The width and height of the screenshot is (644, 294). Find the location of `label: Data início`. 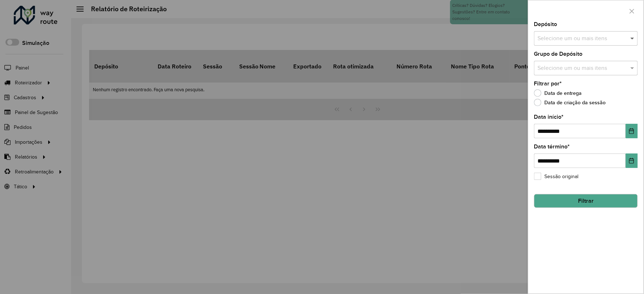

label: Data início is located at coordinates (549, 117).